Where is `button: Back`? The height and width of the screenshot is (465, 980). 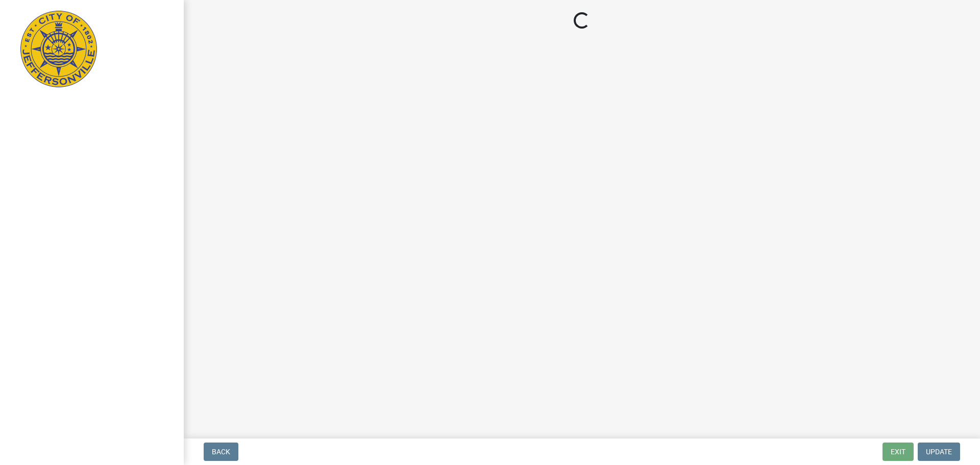 button: Back is located at coordinates (221, 452).